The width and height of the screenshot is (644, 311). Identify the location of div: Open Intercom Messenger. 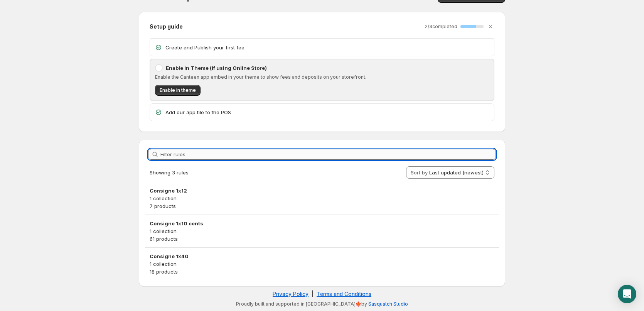
(627, 294).